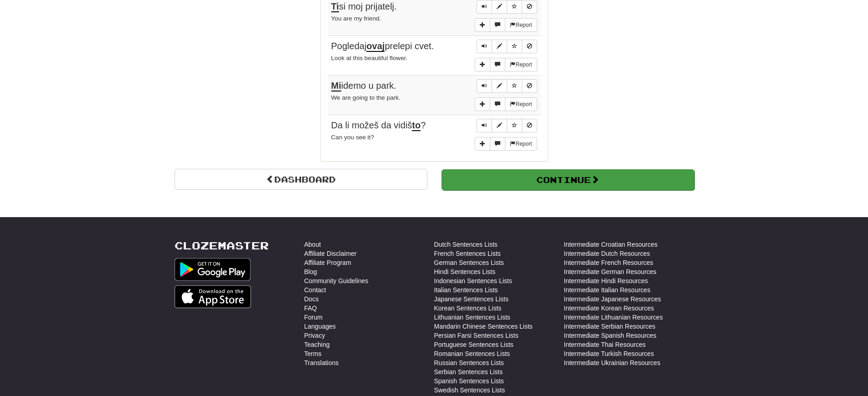 The image size is (868, 396). Describe the element at coordinates (469, 381) in the screenshot. I see `a: Spanish Sentences Lists` at that location.